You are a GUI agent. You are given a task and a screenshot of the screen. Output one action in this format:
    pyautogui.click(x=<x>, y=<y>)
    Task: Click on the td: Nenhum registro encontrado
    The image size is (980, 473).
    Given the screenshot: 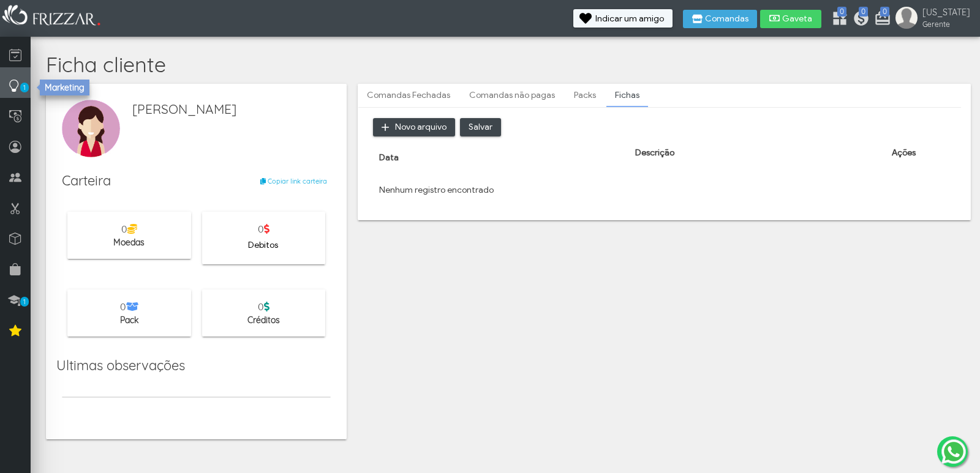 What is the action you would take?
    pyautogui.click(x=659, y=189)
    